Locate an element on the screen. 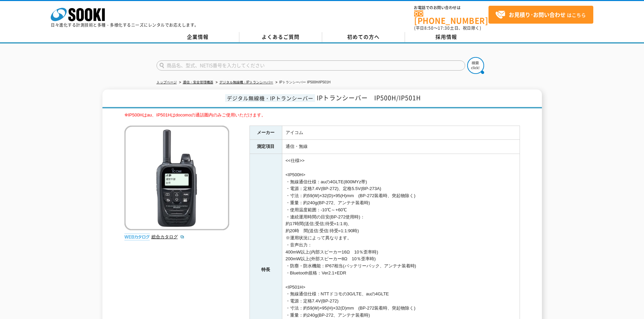 This screenshot has height=319, width=644. img: IPトランシーバー IP500H/IP501H is located at coordinates (177, 178).